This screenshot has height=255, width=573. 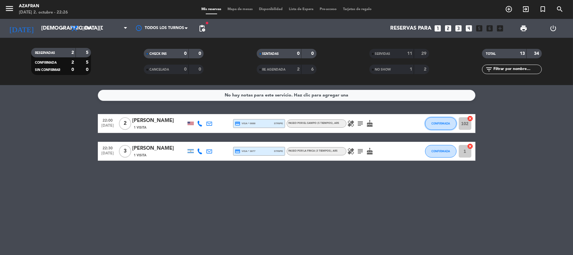 What do you see at coordinates (523, 54) in the screenshot?
I see `strong: 13` at bounding box center [523, 54].